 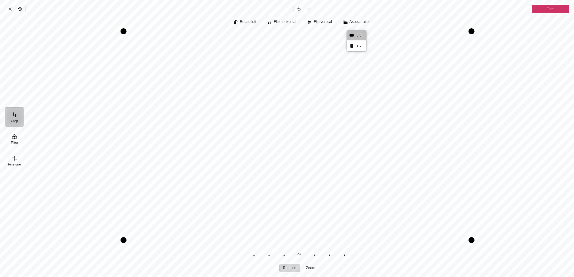 What do you see at coordinates (320, 22) in the screenshot?
I see `button: Flip vertical` at bounding box center [320, 22].